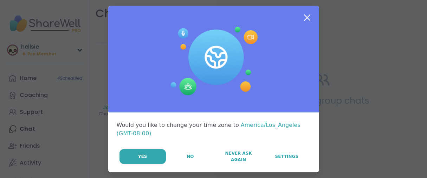  Describe the element at coordinates (238, 156) in the screenshot. I see `button: Never Ask Again` at that location.